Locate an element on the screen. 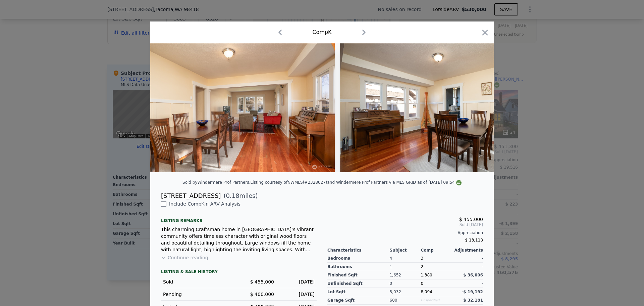 The height and width of the screenshot is (306, 644). div: Sold is located at coordinates (198, 282).